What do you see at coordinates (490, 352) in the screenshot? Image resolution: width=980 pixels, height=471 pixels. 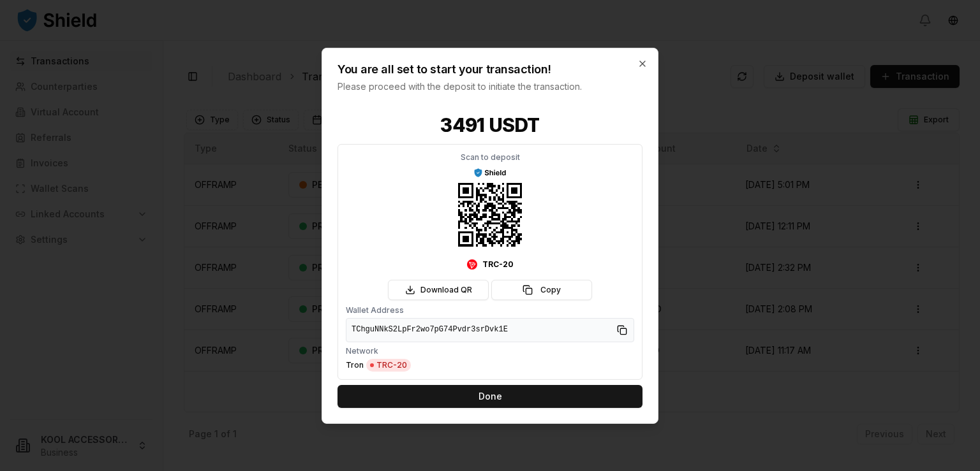 I see `p: Network` at bounding box center [490, 352].